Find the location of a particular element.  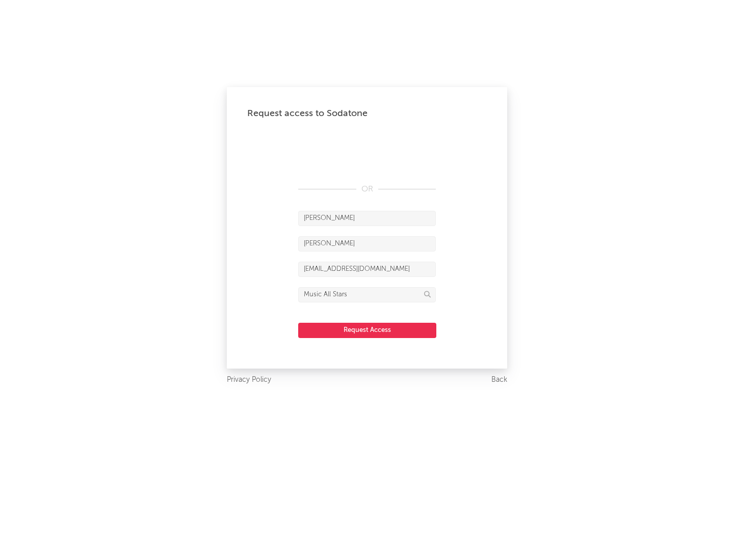

div: Request access to Sodatone is located at coordinates (367, 114).